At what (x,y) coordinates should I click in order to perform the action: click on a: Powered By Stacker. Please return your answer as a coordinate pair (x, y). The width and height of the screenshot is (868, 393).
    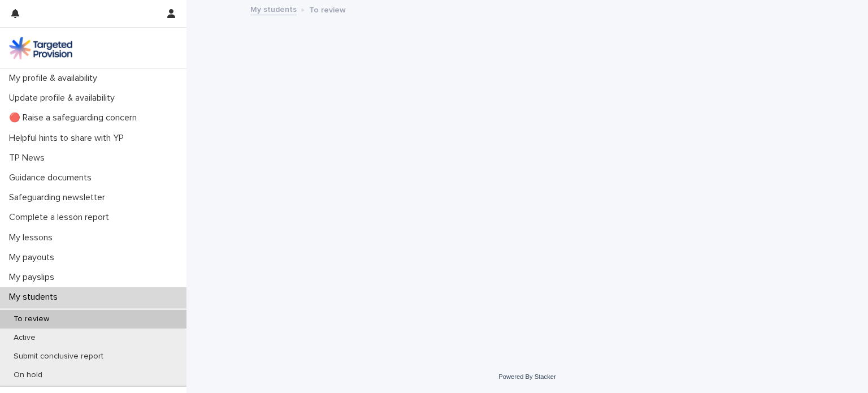
    Looking at the image, I should click on (527, 376).